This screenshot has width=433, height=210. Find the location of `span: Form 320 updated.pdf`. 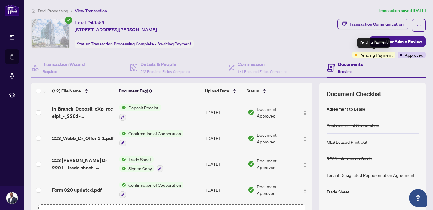

span: Form 320 updated.pdf is located at coordinates (77, 189).